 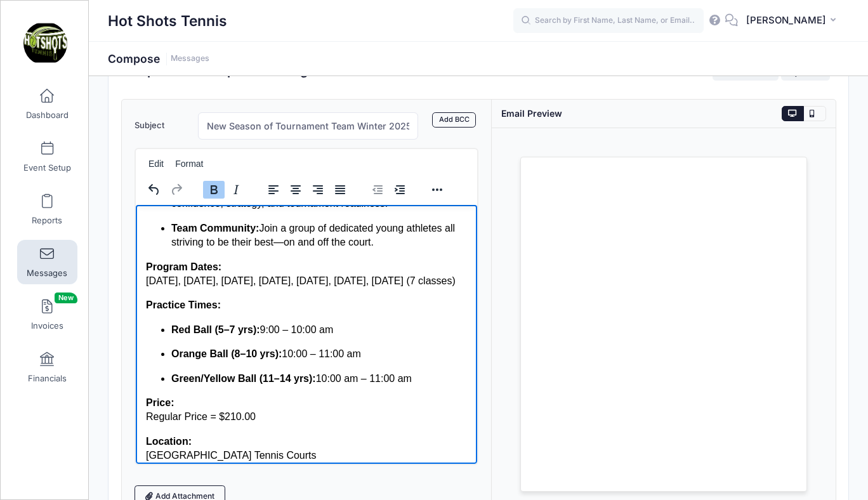 I want to click on a: InvoicesNew, so click(x=47, y=315).